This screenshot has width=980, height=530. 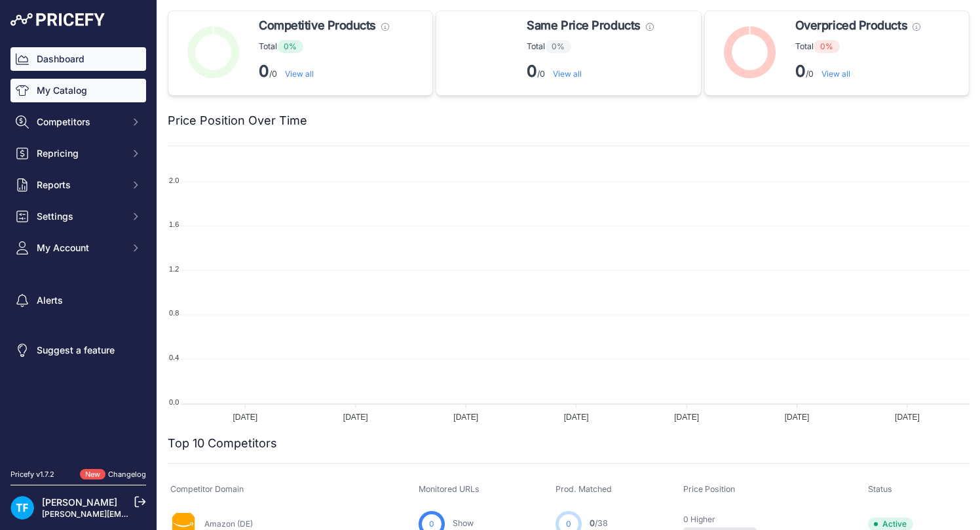 What do you see at coordinates (599, 523) in the screenshot?
I see `a: 0/38` at bounding box center [599, 523].